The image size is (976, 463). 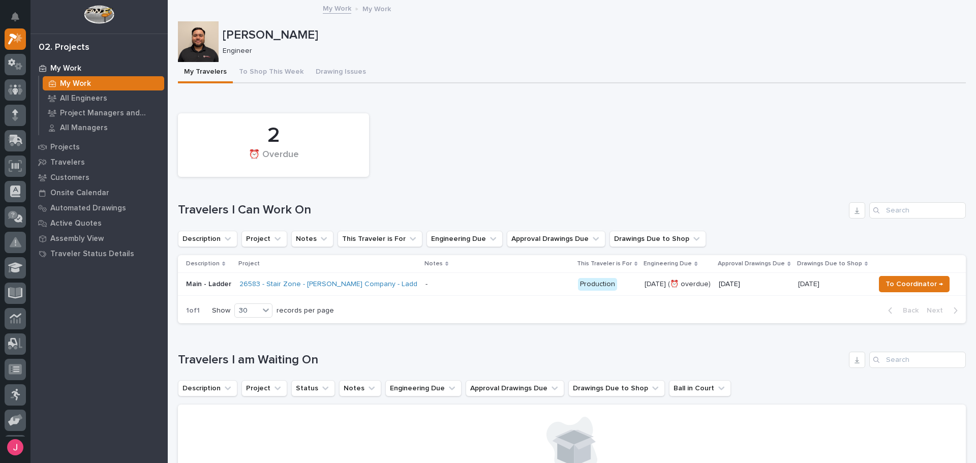 I want to click on button: Back, so click(x=902, y=311).